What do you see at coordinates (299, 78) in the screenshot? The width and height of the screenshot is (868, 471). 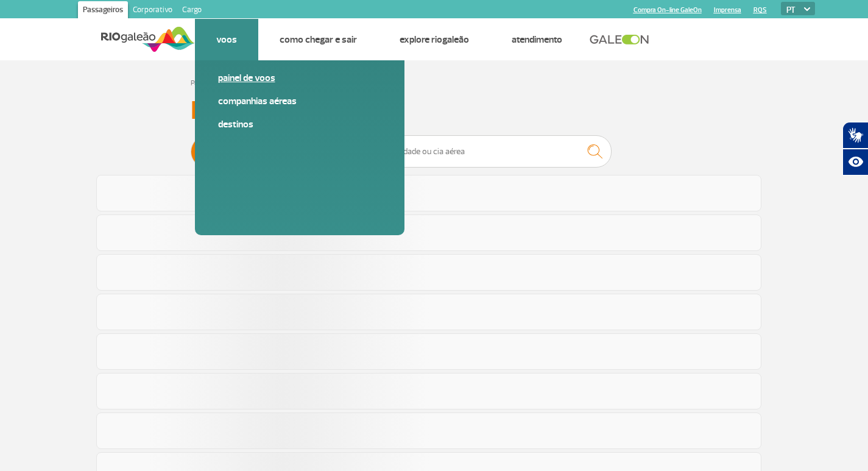 I see `a: Painel de voos` at bounding box center [299, 78].